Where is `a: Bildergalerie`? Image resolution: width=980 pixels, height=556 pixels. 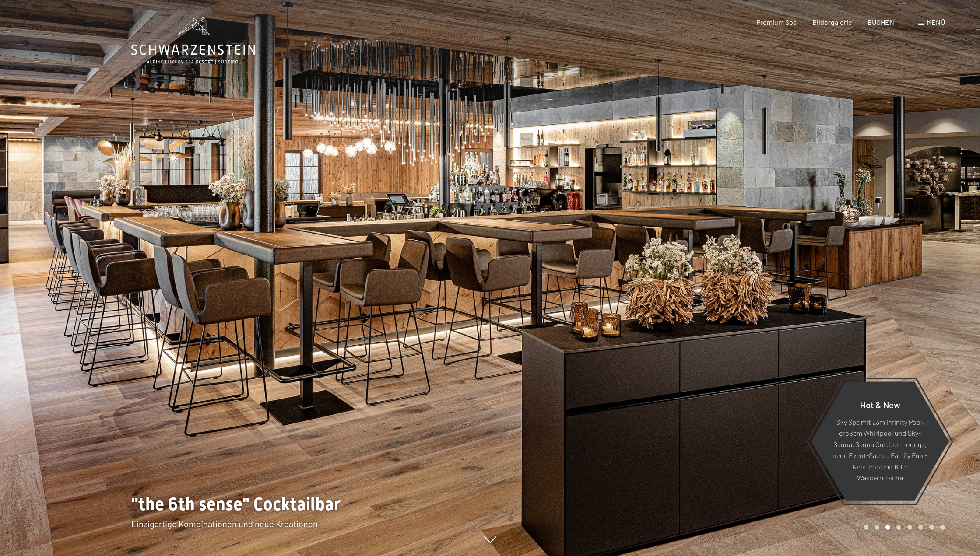
a: Bildergalerie is located at coordinates (832, 22).